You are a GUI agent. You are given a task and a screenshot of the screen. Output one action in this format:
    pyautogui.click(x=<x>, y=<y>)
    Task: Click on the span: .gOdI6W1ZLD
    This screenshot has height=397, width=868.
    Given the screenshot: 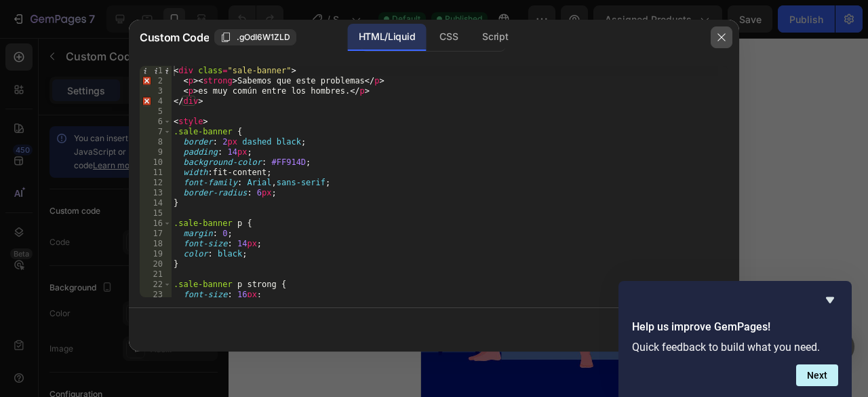 What is the action you would take?
    pyautogui.click(x=263, y=37)
    